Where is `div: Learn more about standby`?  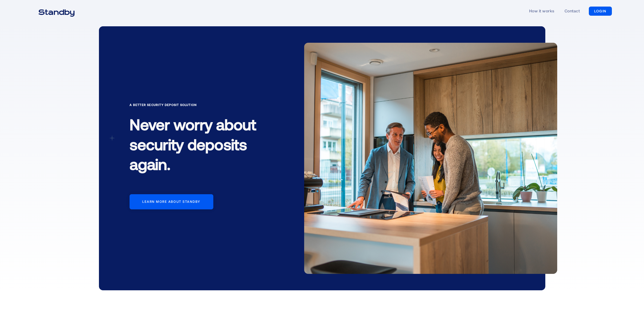
div: Learn more about standby is located at coordinates (171, 202).